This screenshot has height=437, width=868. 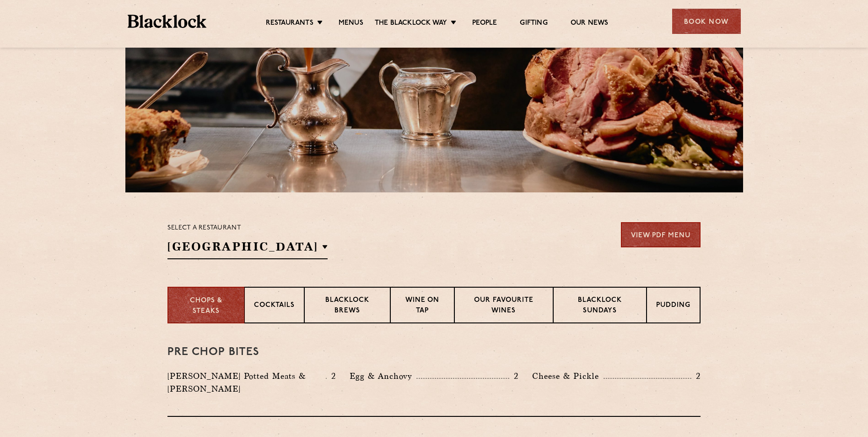 I want to click on p: Cocktails, so click(x=274, y=305).